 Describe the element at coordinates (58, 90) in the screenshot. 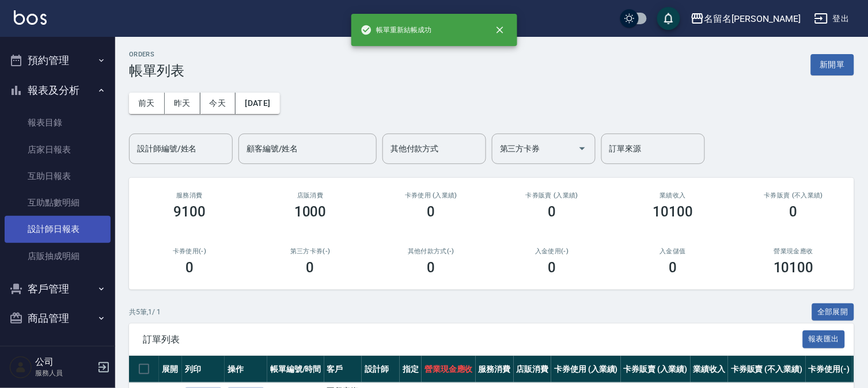

I see `button: 報表及分析` at that location.